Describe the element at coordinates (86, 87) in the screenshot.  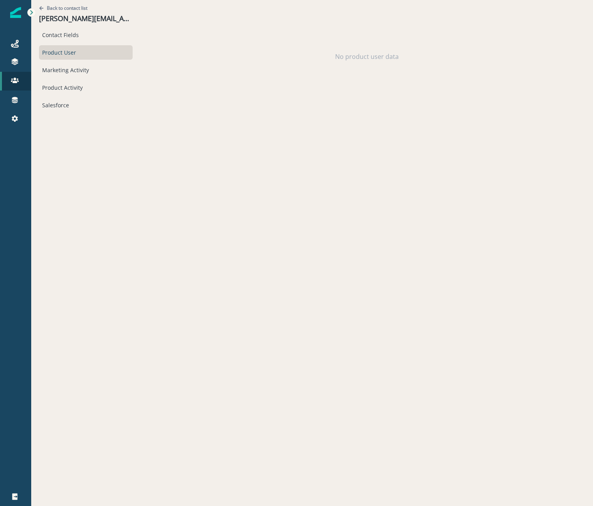
I see `div: Product Activity` at that location.